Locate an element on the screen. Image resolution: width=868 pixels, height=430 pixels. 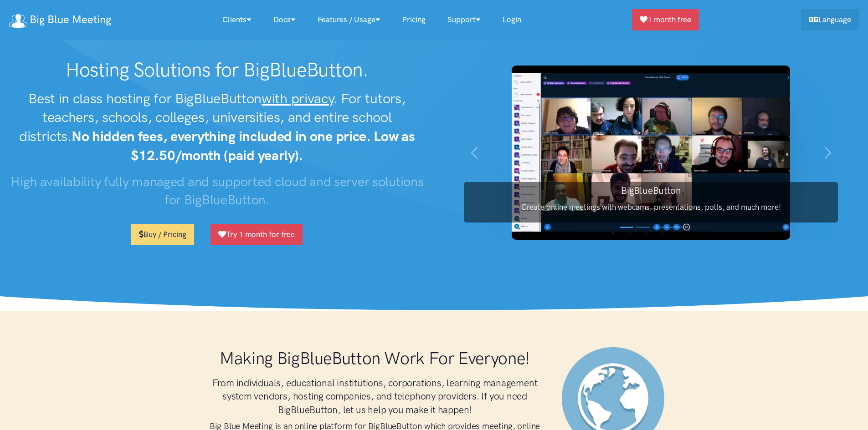
a: Features / Usage is located at coordinates (349, 19).